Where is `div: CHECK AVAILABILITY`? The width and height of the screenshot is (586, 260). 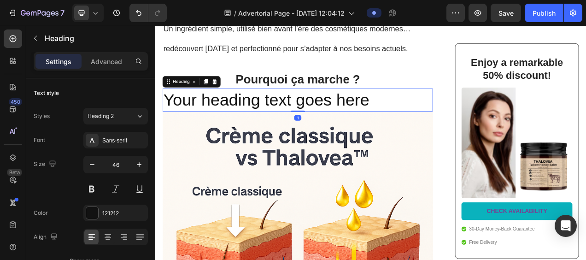 div: CHECK AVAILABILITY is located at coordinates (464, 237).